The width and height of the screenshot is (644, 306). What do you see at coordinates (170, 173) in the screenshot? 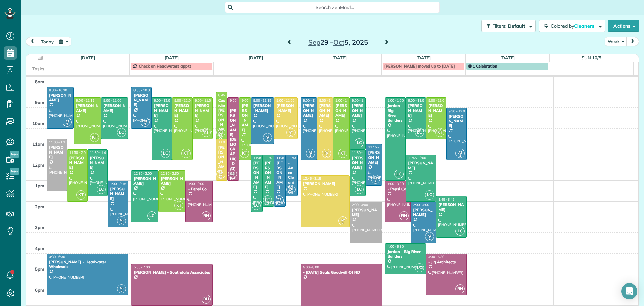
I see `span: 12:30 - 2:30` at bounding box center [170, 173].